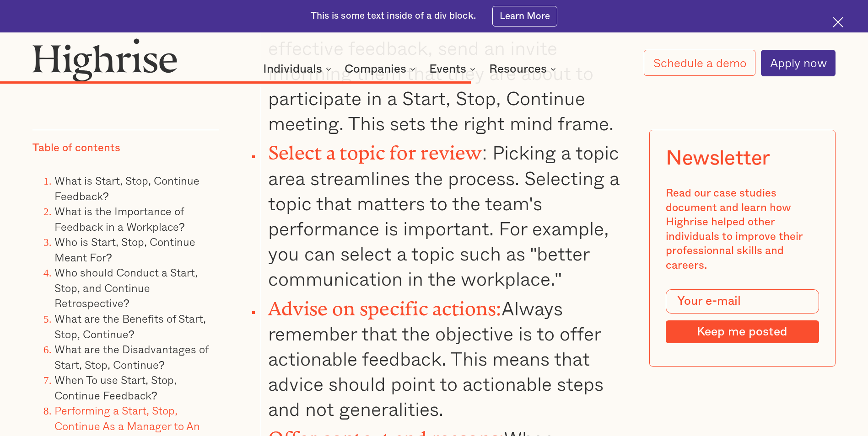 The image size is (868, 436). What do you see at coordinates (838, 22) in the screenshot?
I see `img: Cross icon` at bounding box center [838, 22].